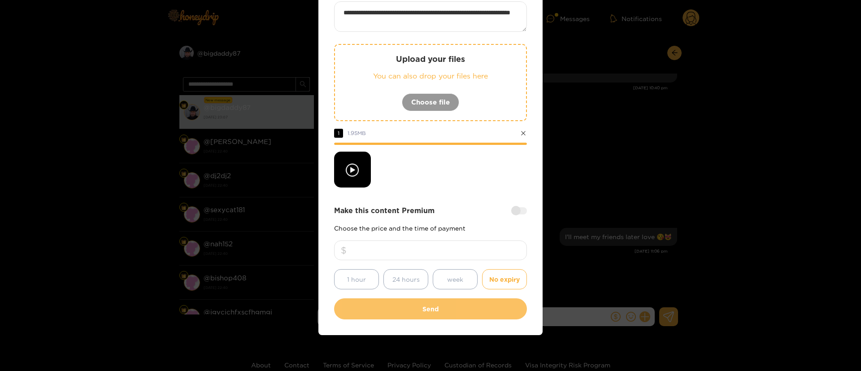 The width and height of the screenshot is (861, 371). What do you see at coordinates (406, 279) in the screenshot?
I see `button: 24 hours` at bounding box center [406, 279].